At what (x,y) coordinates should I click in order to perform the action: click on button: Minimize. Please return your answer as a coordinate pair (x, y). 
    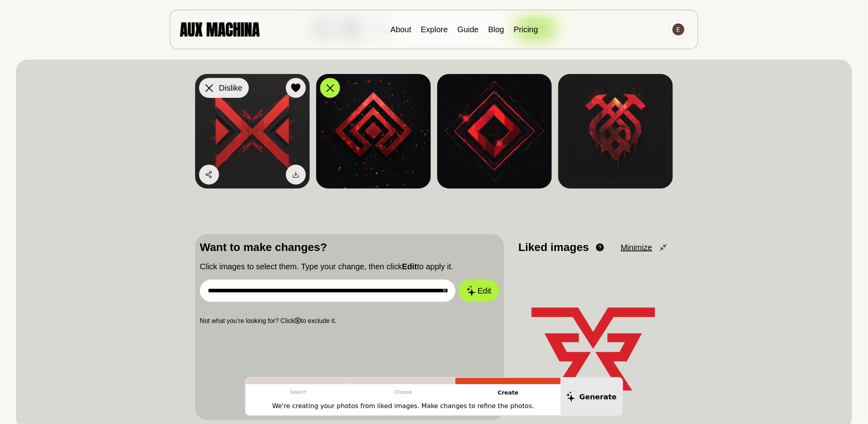
    Looking at the image, I should click on (645, 247).